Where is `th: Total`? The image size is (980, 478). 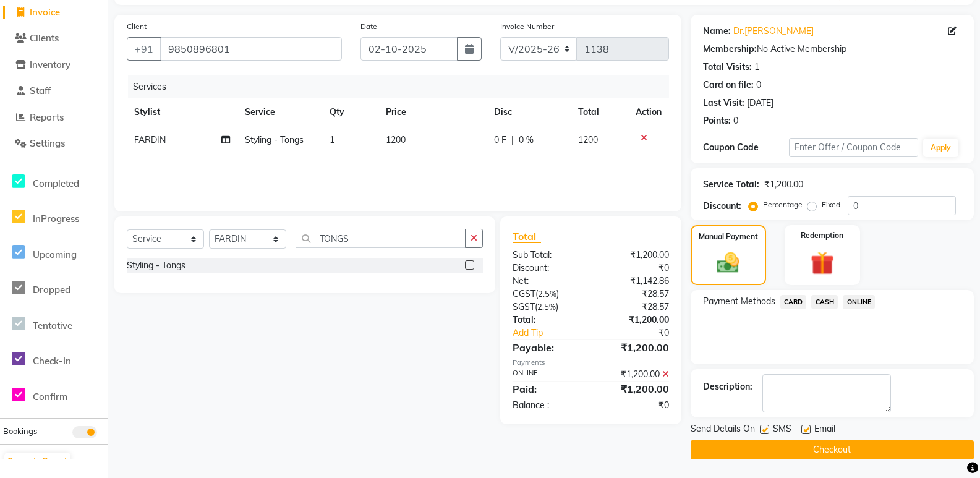 th: Total is located at coordinates (599, 112).